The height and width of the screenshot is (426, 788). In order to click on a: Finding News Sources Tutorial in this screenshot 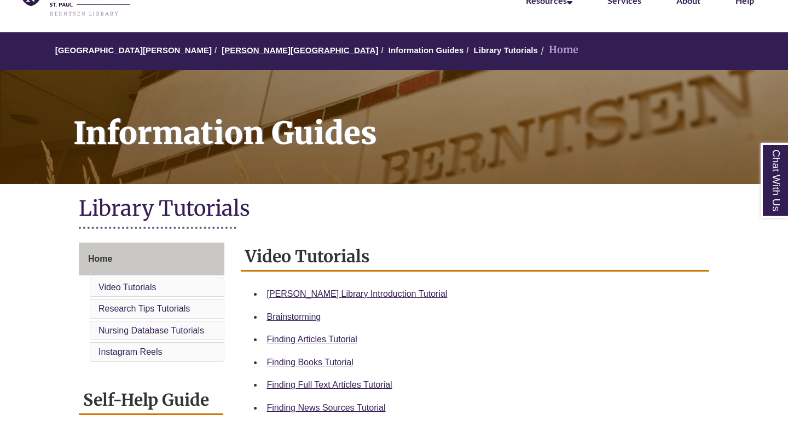, I will do `click(326, 407)`.